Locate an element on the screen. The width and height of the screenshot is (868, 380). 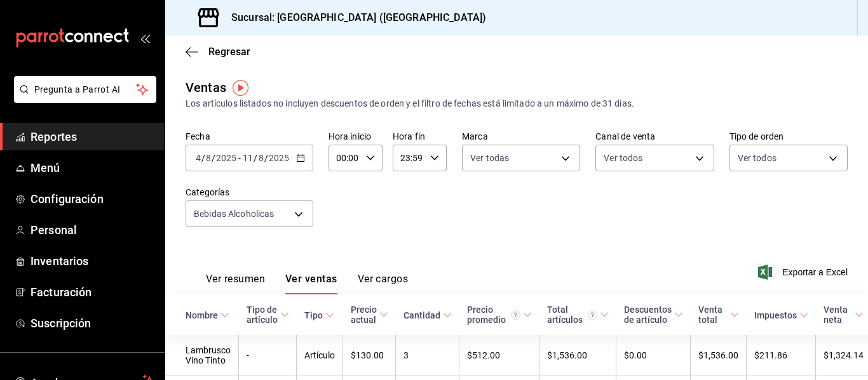
img: Tooltip marker is located at coordinates (240, 88).